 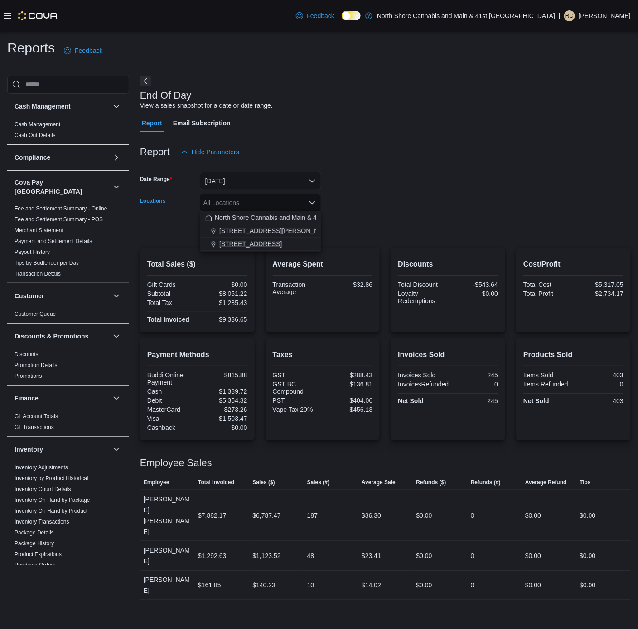 I want to click on div: 10, so click(x=311, y=586).